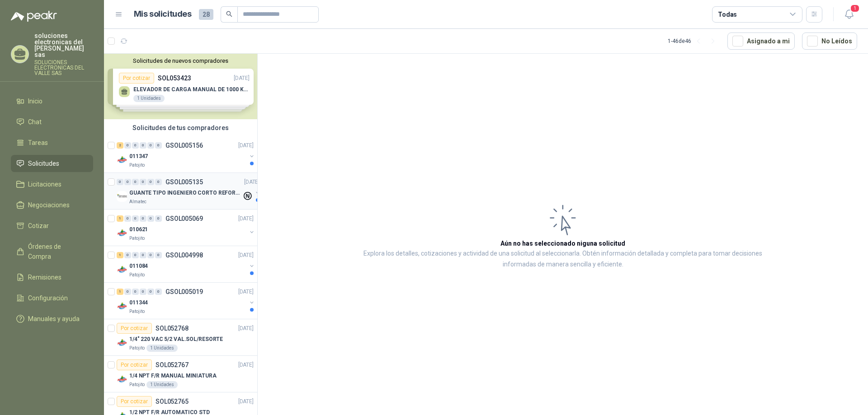  Describe the element at coordinates (181, 128) in the screenshot. I see `div: Solicitudes de tus compradores` at that location.